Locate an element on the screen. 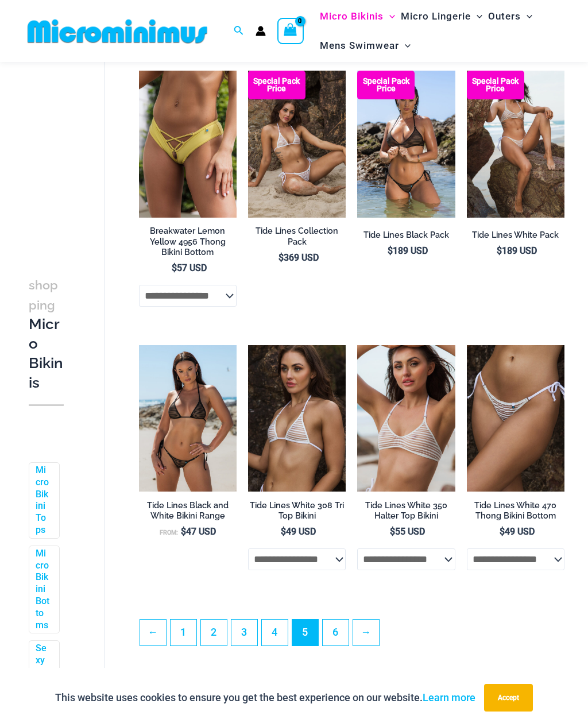 The height and width of the screenshot is (723, 588). button: Accept is located at coordinates (508, 698).